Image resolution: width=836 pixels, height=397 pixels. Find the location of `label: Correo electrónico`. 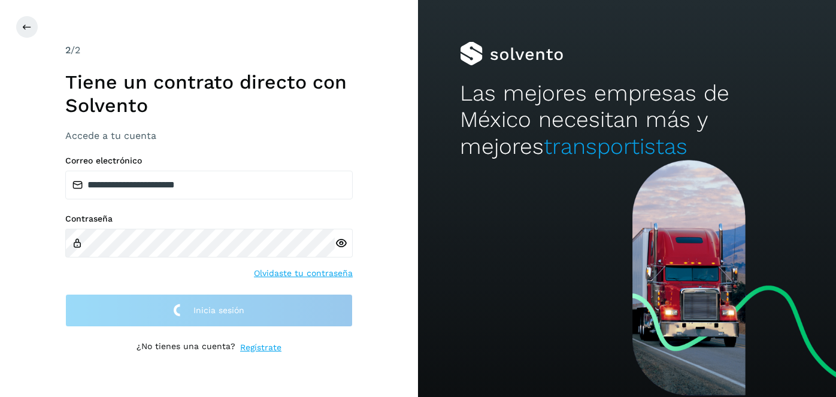

label: Correo electrónico is located at coordinates (209, 161).